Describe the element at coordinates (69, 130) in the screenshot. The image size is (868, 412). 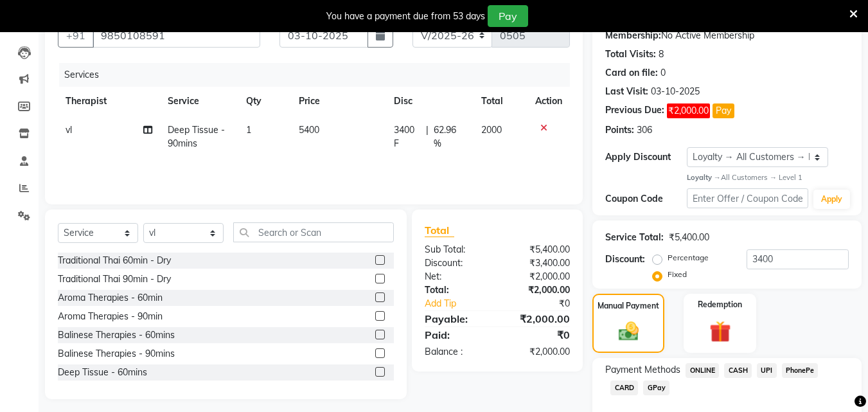
I see `span: vl` at that location.